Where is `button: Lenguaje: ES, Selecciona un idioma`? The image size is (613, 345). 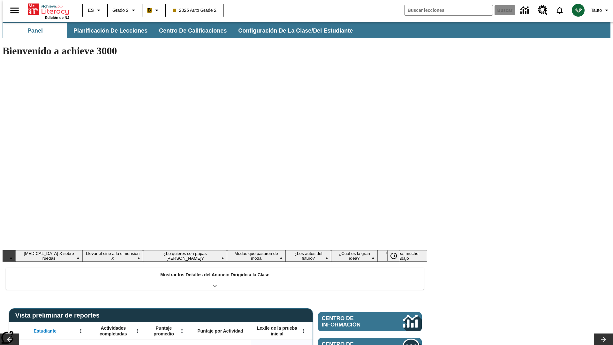 button: Lenguaje: ES, Selecciona un idioma is located at coordinates (95, 10).